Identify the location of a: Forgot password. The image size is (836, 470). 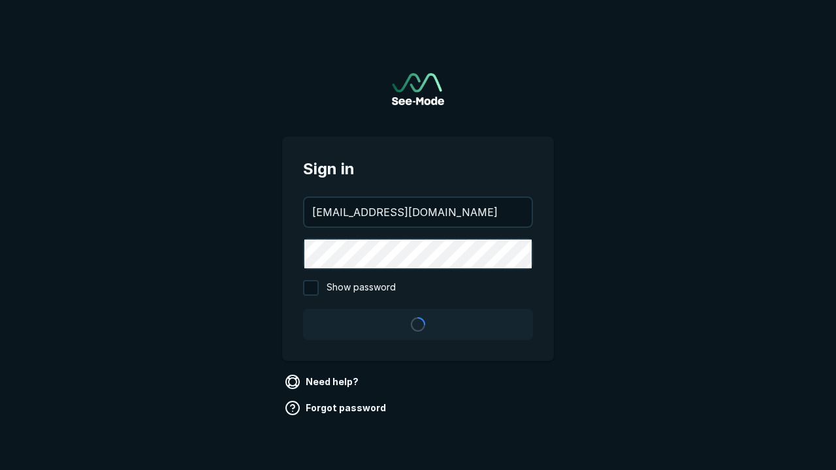
(336, 408).